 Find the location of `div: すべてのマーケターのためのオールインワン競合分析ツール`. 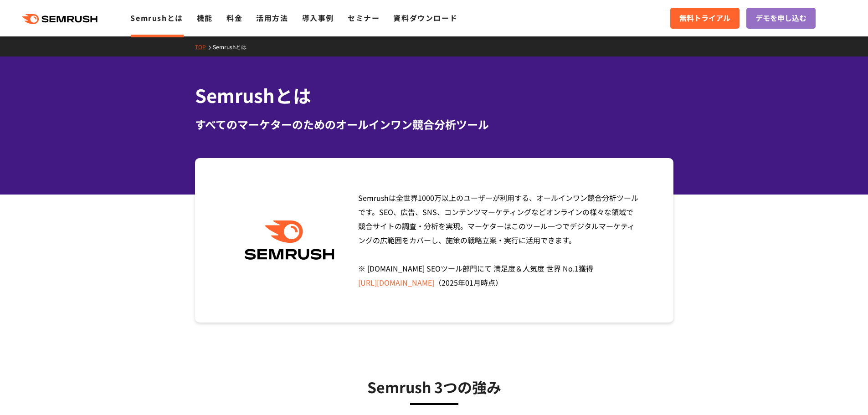

div: すべてのマーケターのためのオールインワン競合分析ツール is located at coordinates (434, 124).